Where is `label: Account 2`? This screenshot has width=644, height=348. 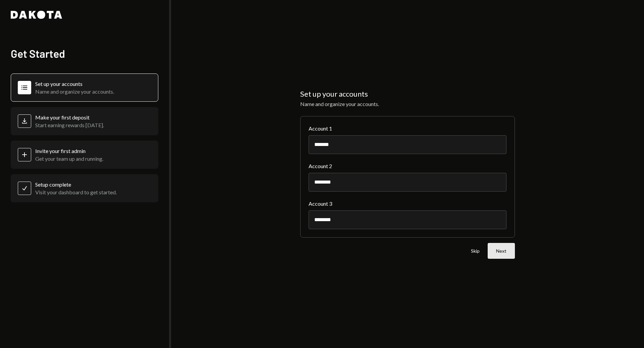 label: Account 2 is located at coordinates (407, 166).